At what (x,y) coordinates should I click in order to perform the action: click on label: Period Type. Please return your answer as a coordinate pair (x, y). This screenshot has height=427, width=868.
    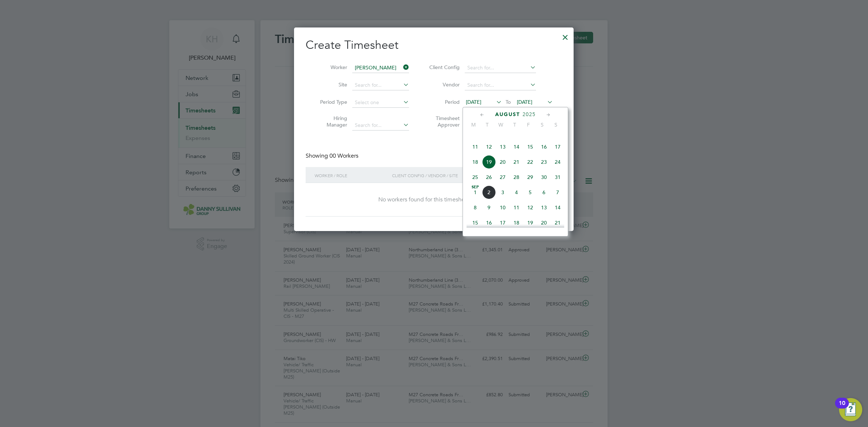
    Looking at the image, I should click on (331, 102).